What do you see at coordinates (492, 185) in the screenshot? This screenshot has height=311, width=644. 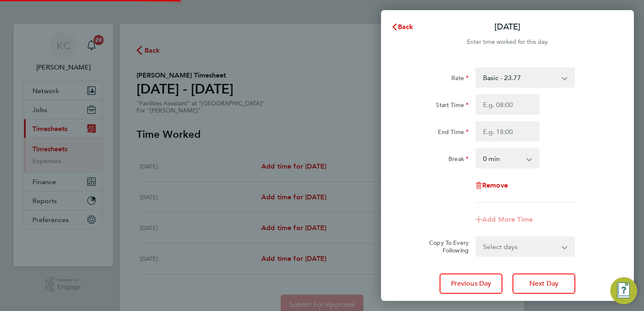 I see `button: Remove` at bounding box center [492, 185].